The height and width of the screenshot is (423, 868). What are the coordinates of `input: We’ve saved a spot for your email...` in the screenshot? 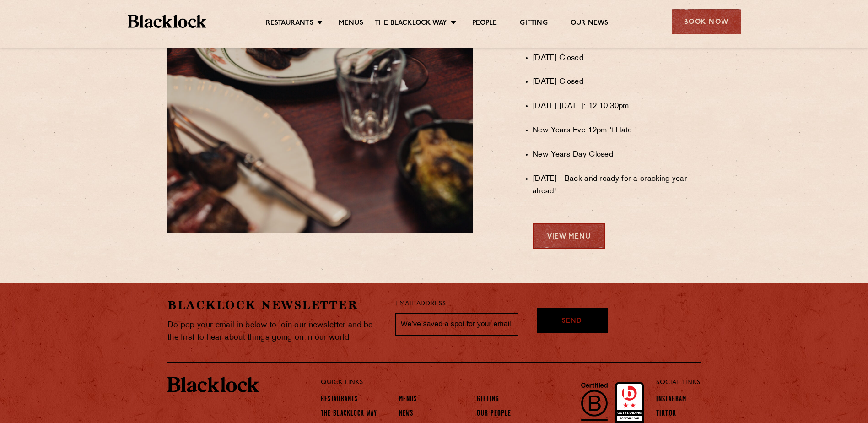 It's located at (456, 324).